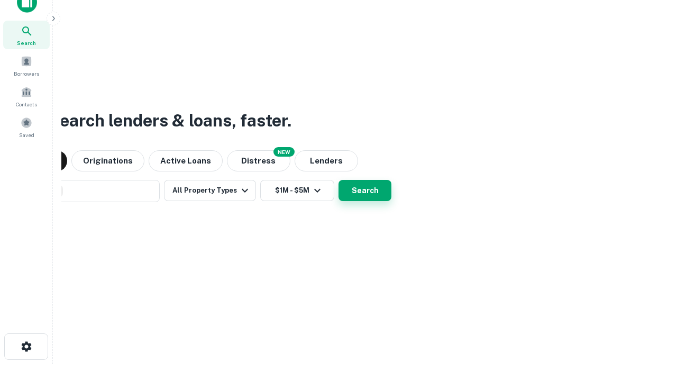  What do you see at coordinates (26, 135) in the screenshot?
I see `span: Saved` at bounding box center [26, 135].